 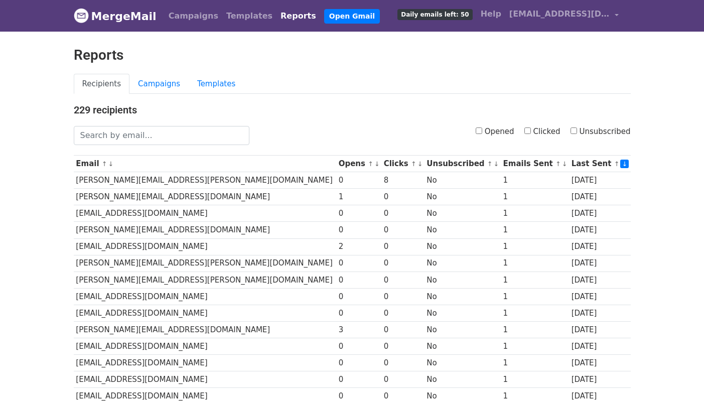 What do you see at coordinates (679, 377) in the screenshot?
I see `div: Chat Widget` at bounding box center [679, 377].